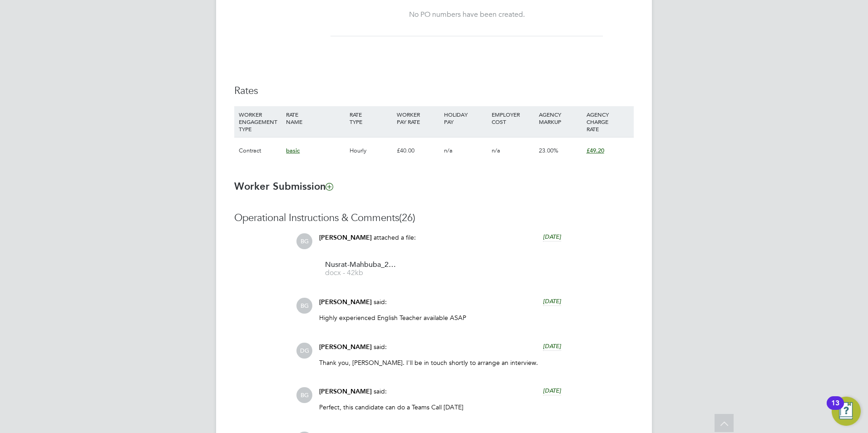 The height and width of the screenshot is (433, 868). Describe the element at coordinates (260, 121) in the screenshot. I see `div: WORKER ENGAGEMENT TYPE` at that location.